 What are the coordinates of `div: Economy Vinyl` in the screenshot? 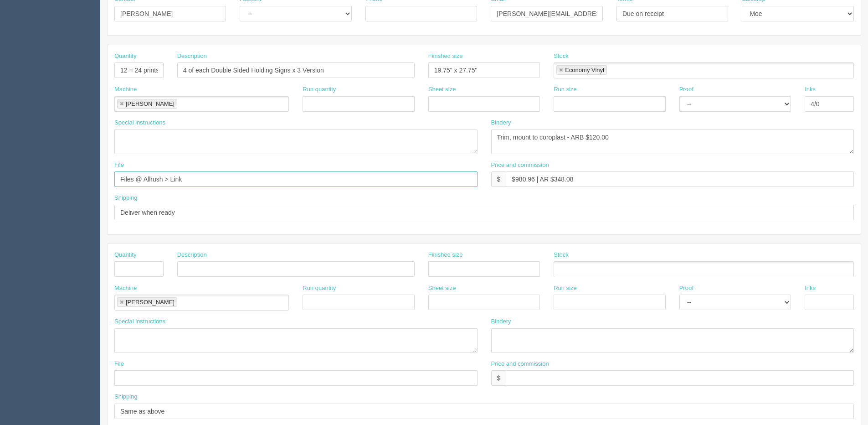 It's located at (585, 70).